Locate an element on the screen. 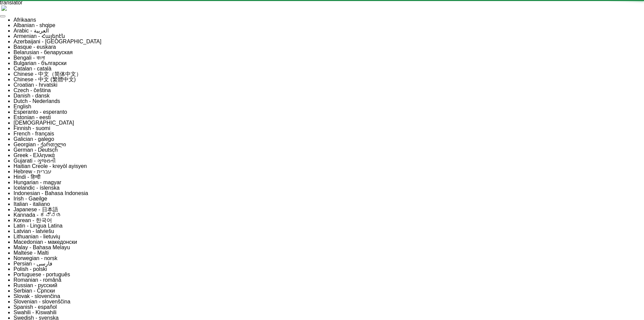 The height and width of the screenshot is (320, 644). a: Italian - italiano is located at coordinates (32, 204).